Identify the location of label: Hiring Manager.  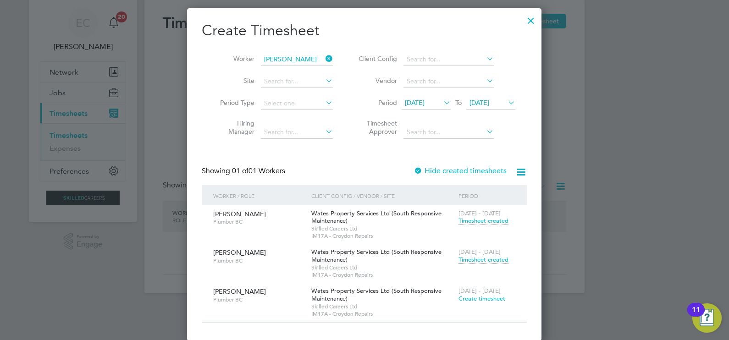
(234, 128).